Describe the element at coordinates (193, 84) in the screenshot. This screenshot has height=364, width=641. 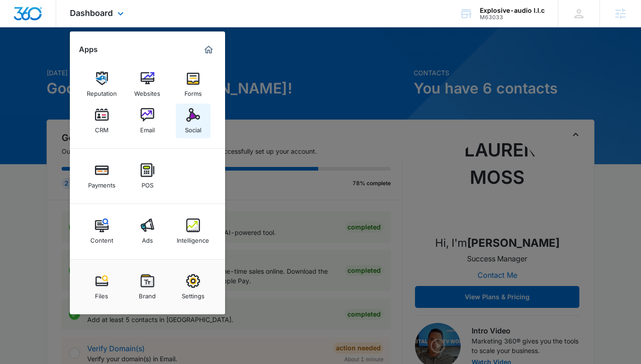
I see `a: Forms` at that location.